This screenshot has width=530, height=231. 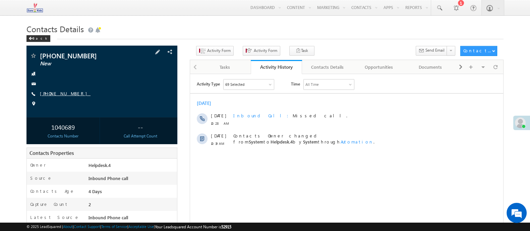 I want to click on a: Contact Support, so click(x=87, y=226).